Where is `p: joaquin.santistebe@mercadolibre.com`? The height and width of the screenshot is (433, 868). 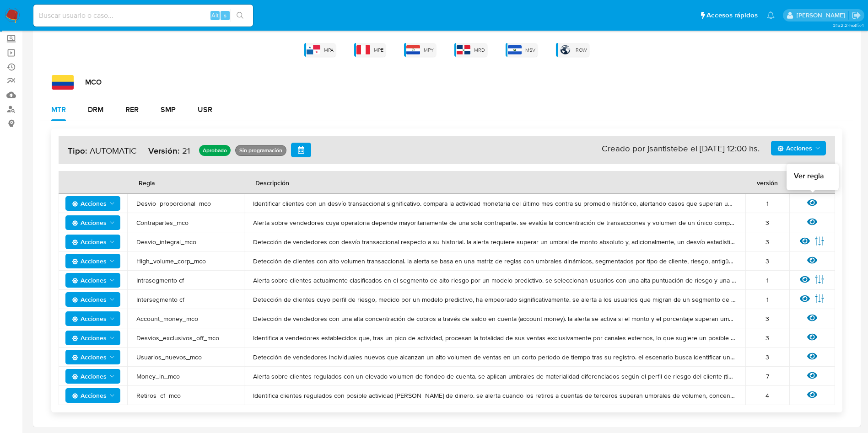 p: joaquin.santistebe@mercadolibre.com is located at coordinates (823, 15).